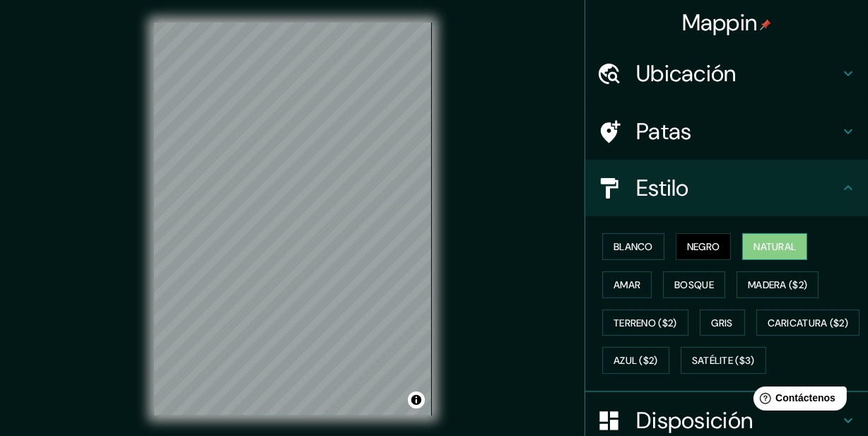  I want to click on font: Caricatura ($2), so click(808, 323).